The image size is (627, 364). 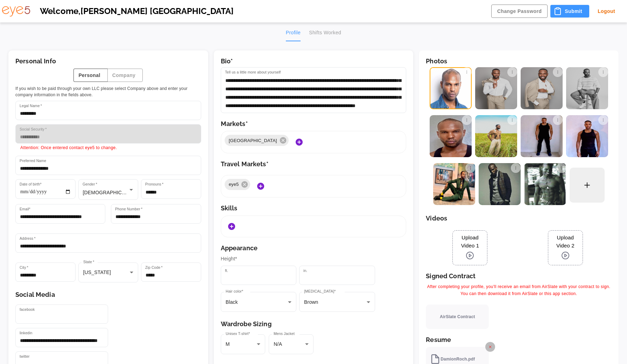 What do you see at coordinates (284, 333) in the screenshot?
I see `label: Mens Jacket` at bounding box center [284, 333].